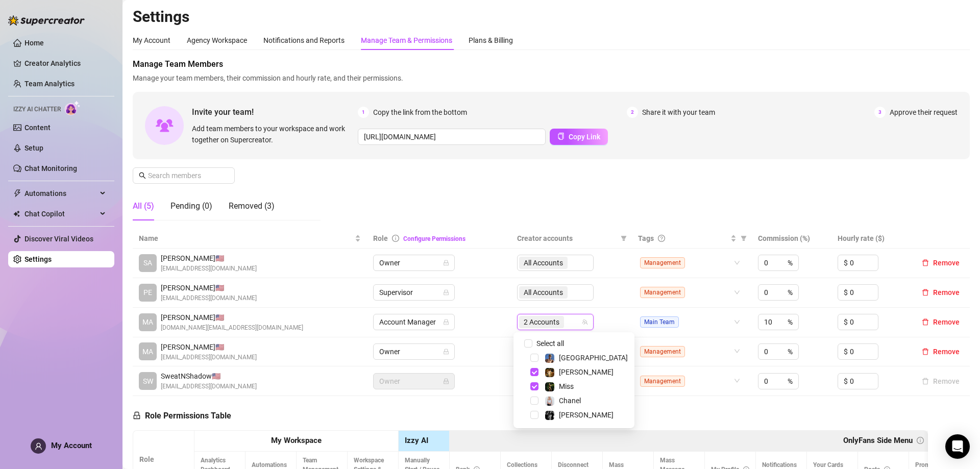  Describe the element at coordinates (560, 136) in the screenshot. I see `span: copy` at that location.